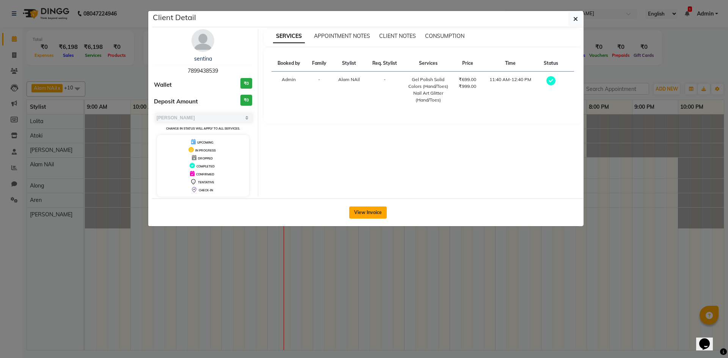 The height and width of the screenshot is (358, 728). Describe the element at coordinates (551, 63) in the screenshot. I see `th: Status` at that location.